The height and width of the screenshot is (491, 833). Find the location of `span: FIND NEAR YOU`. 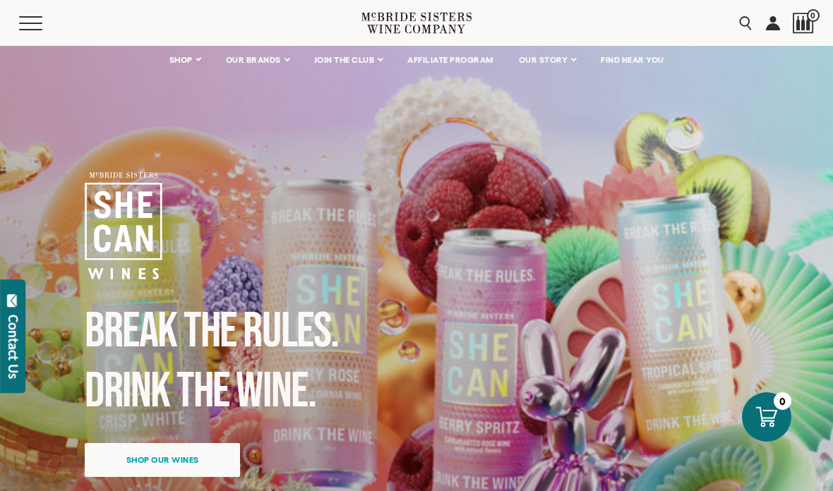

span: FIND NEAR YOU is located at coordinates (632, 60).